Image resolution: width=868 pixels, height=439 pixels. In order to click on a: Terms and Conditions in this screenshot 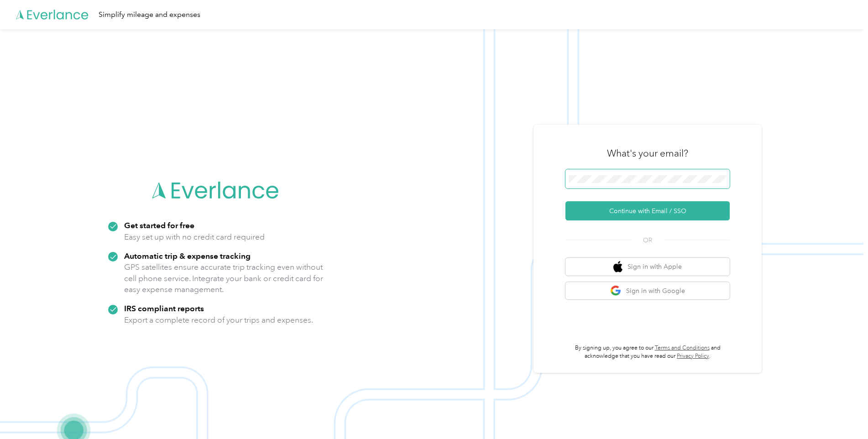, I will do `click(682, 348)`.